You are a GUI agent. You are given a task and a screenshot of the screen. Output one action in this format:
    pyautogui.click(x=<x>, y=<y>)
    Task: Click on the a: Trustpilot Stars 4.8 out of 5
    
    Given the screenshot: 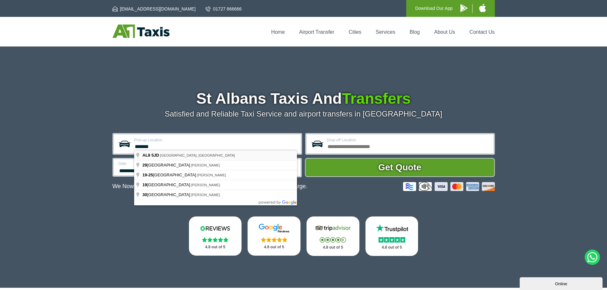 What is the action you would take?
    pyautogui.click(x=392, y=237)
    